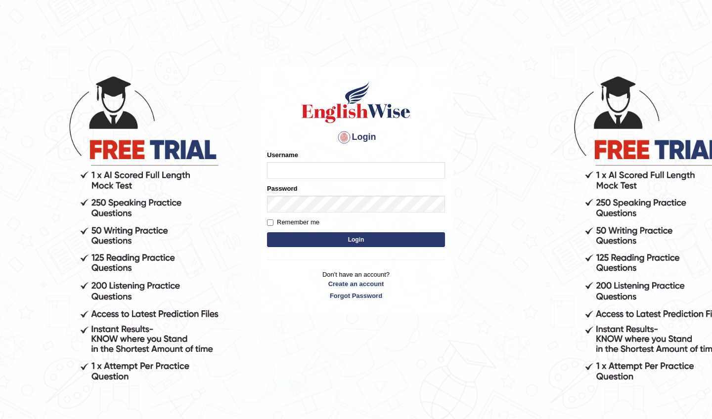  Describe the element at coordinates (356, 240) in the screenshot. I see `button: Login` at that location.